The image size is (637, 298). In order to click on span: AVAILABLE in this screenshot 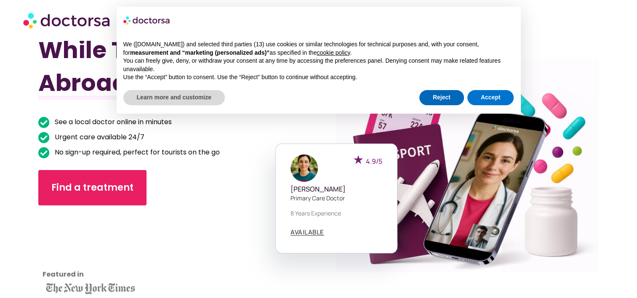, I will do `click(307, 232)`.